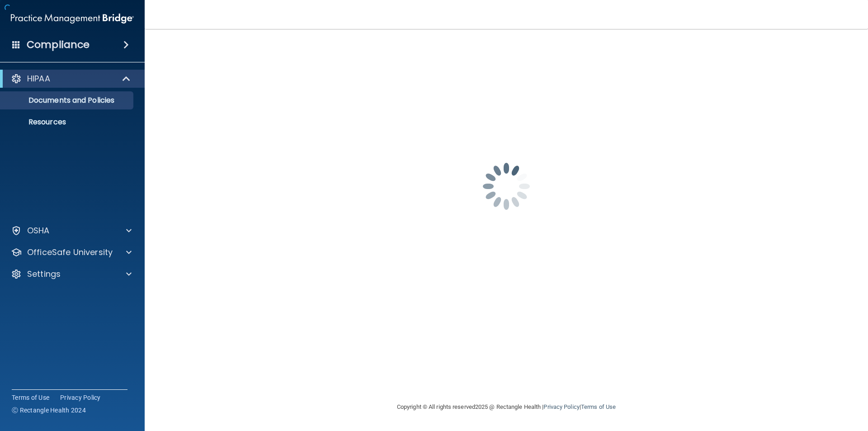 The image size is (868, 431). What do you see at coordinates (39, 79) in the screenshot?
I see `p: HIPAA` at bounding box center [39, 79].